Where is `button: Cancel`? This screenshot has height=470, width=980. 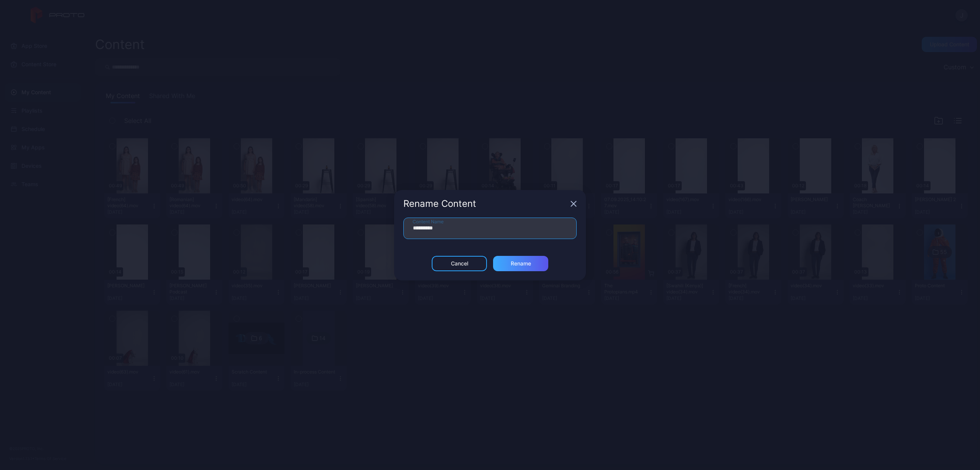 button: Cancel is located at coordinates (460, 264).